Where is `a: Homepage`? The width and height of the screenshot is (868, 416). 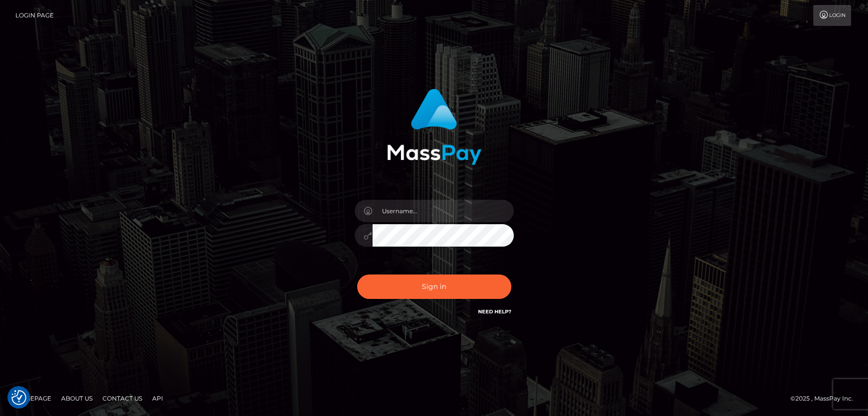 a: Homepage is located at coordinates (33, 398).